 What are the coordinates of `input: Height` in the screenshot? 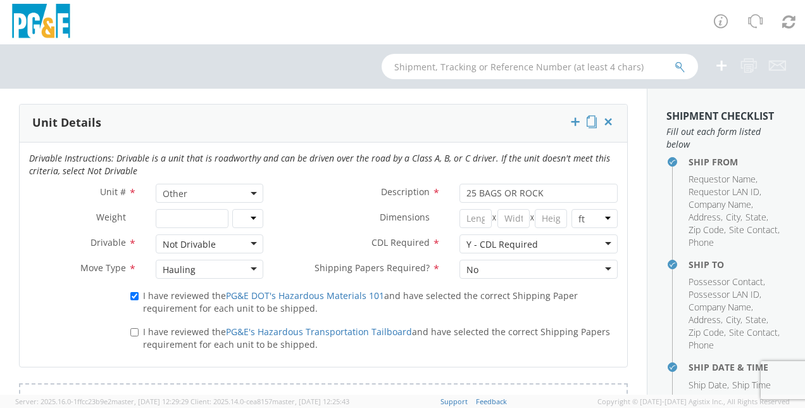 It's located at (551, 218).